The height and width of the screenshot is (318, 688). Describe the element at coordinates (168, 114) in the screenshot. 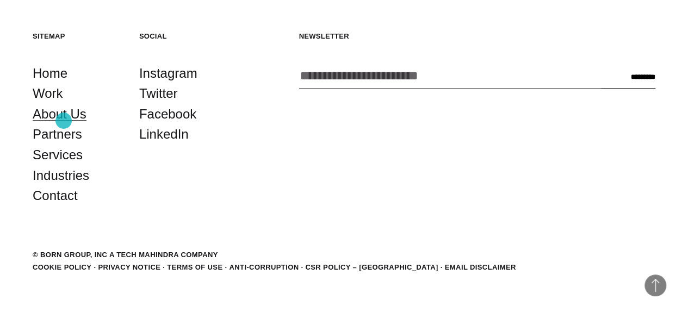

I see `a: Facebook` at that location.